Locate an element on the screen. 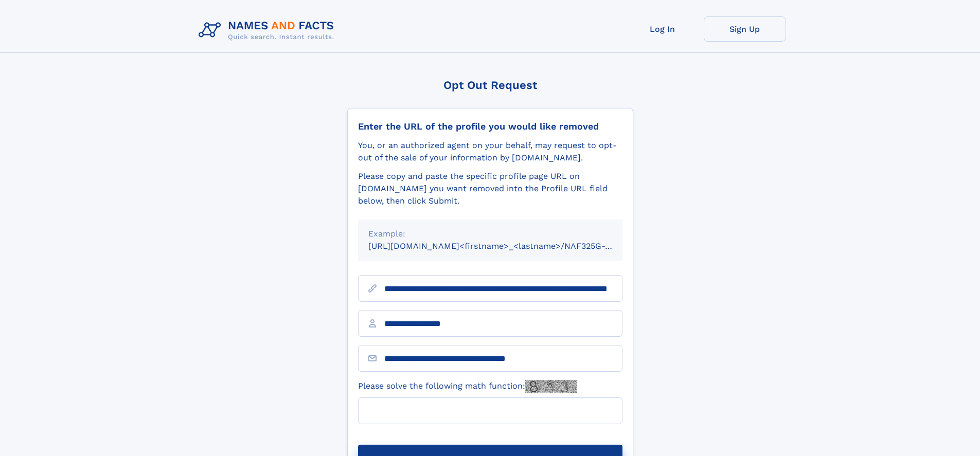 The image size is (980, 456). img: Logo Names and Facts is located at coordinates (269, 30).